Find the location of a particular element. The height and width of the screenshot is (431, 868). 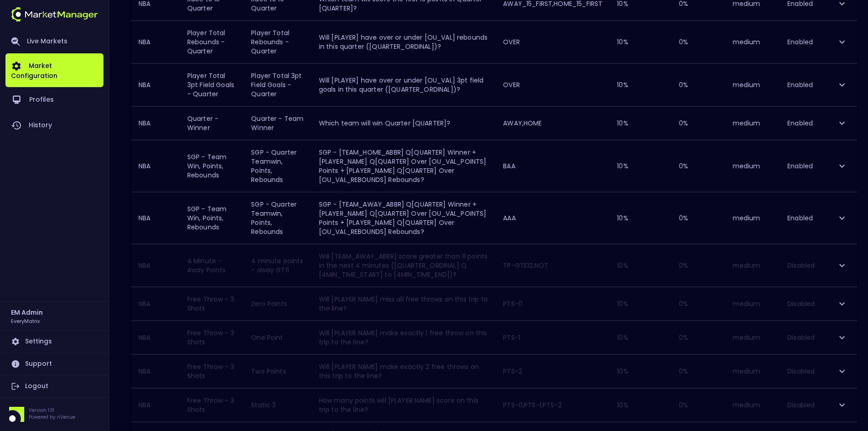

a: Settings is located at coordinates (54, 341).